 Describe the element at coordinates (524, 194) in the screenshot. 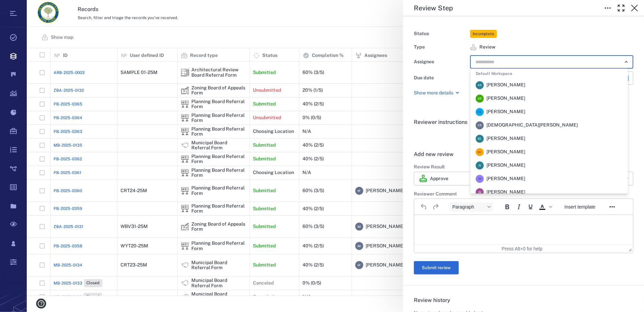

I see `h6: Reviewer Comment` at that location.